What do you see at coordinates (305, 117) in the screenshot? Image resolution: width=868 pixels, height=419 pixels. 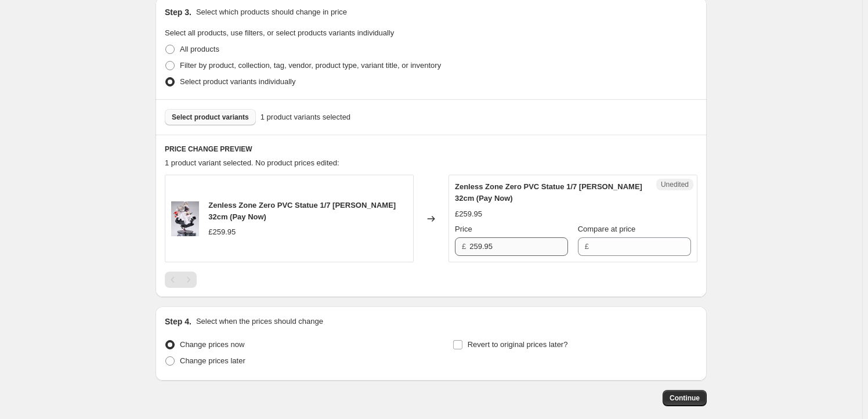 I see `span: 1 product variants selected` at bounding box center [305, 117].